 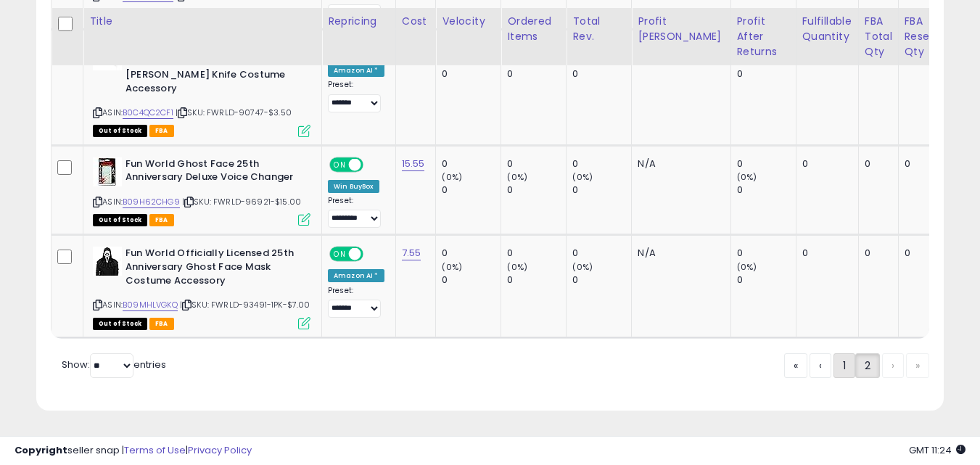 I want to click on div: Repricing, so click(x=359, y=21).